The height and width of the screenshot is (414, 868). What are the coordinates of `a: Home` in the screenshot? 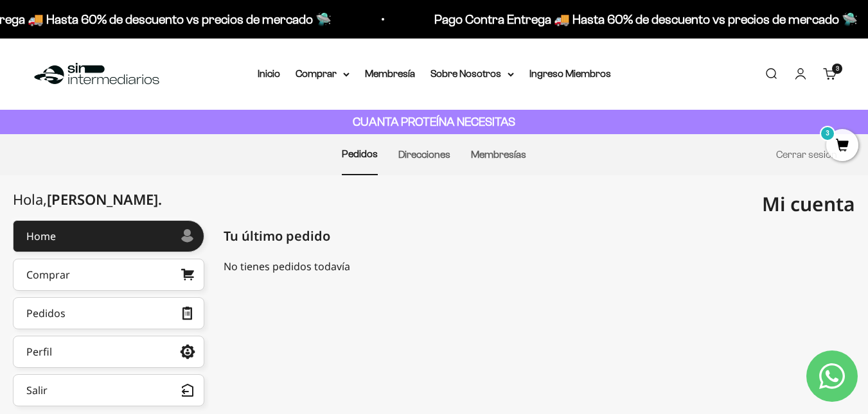 It's located at (109, 236).